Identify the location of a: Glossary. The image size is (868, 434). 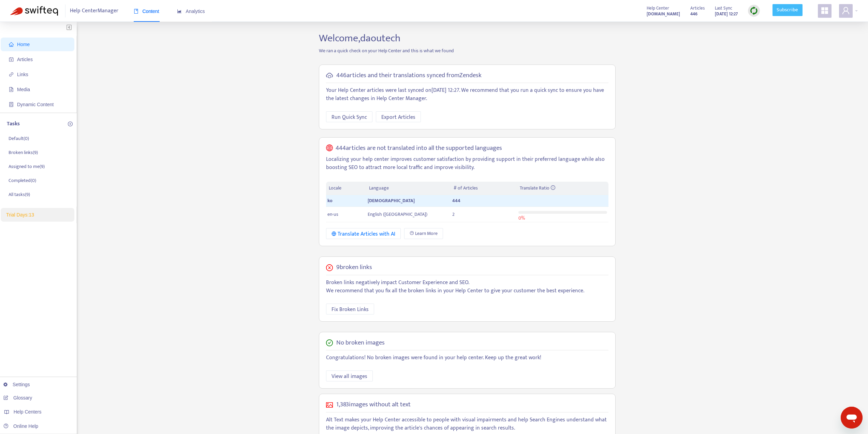
(17, 398).